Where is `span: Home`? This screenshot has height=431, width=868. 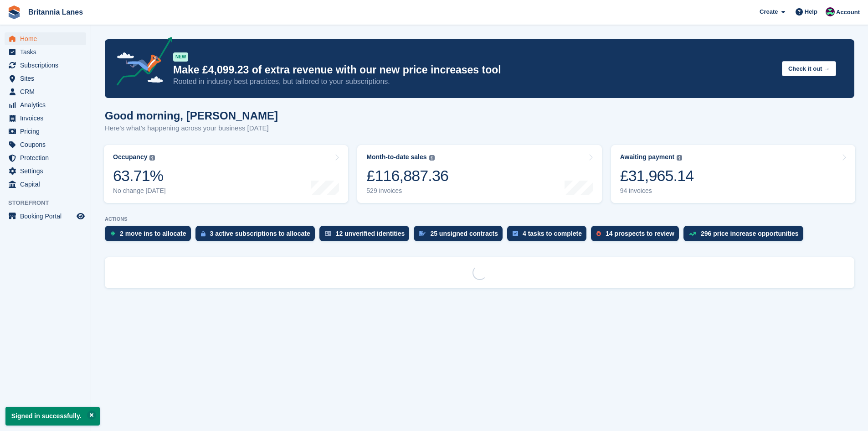 span: Home is located at coordinates (47, 39).